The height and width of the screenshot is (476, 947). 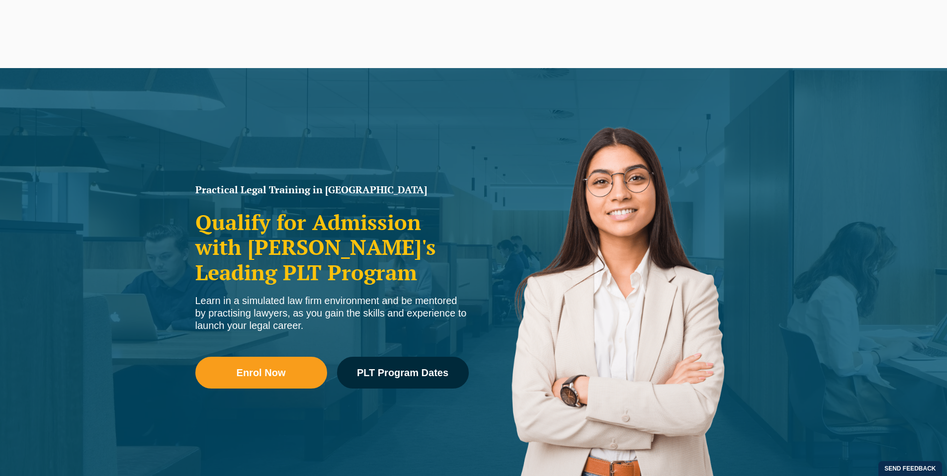 I want to click on span: PLT Program Dates, so click(x=403, y=373).